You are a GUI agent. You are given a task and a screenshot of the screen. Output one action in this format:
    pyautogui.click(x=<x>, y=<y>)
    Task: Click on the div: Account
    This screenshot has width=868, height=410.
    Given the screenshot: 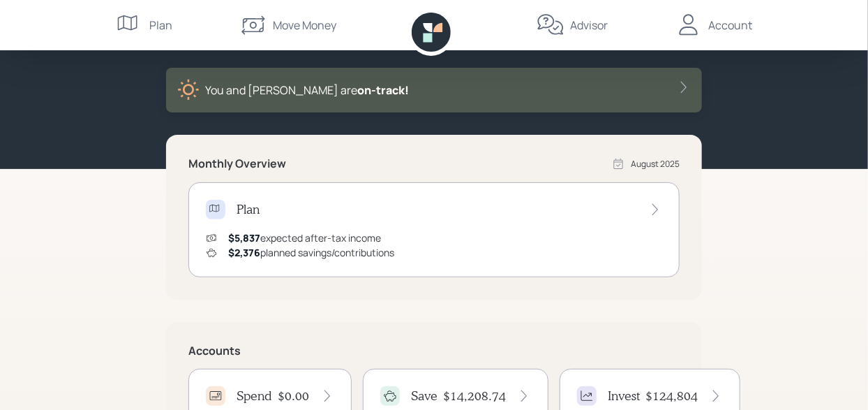 What is the action you would take?
    pyautogui.click(x=730, y=25)
    